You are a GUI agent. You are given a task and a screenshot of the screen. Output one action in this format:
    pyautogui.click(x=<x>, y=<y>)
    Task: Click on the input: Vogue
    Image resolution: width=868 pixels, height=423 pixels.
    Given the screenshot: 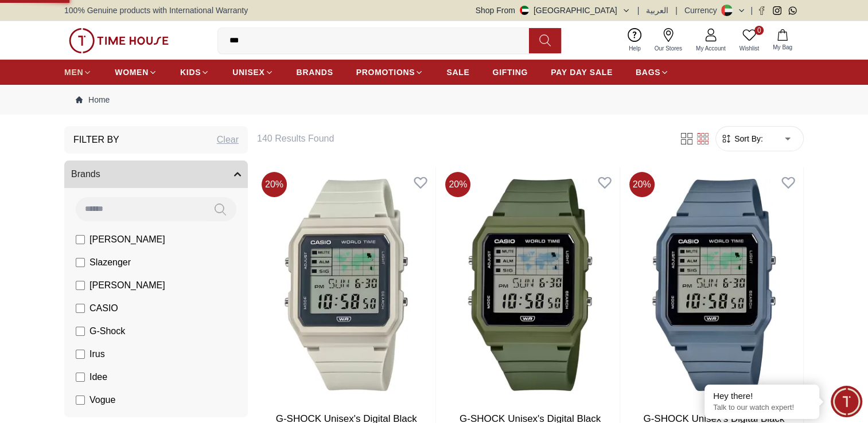 What is the action you would take?
    pyautogui.click(x=80, y=400)
    